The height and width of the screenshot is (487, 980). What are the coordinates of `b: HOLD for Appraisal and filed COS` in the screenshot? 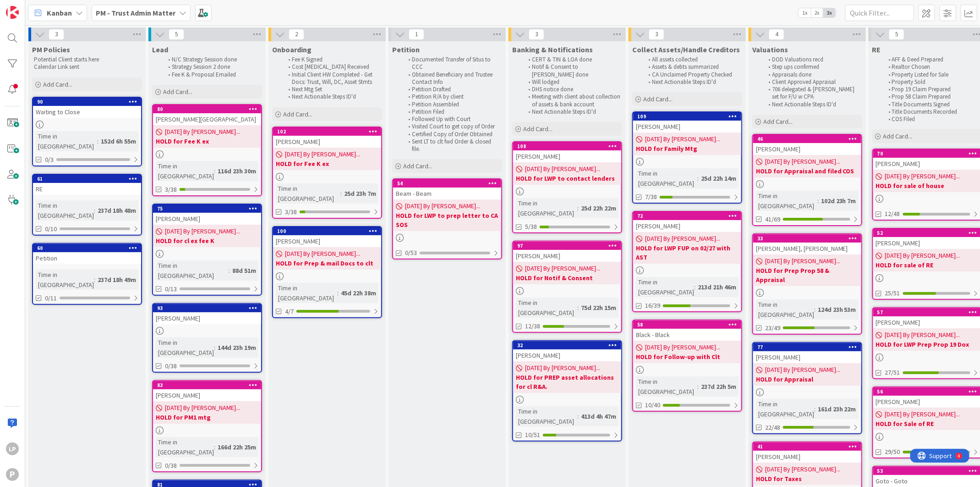 It's located at (808, 171).